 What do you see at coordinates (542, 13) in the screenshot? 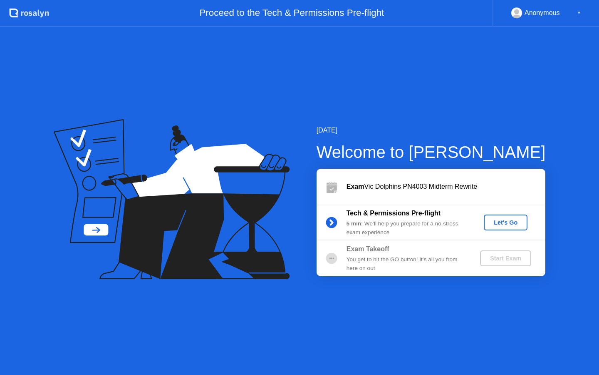
I see `div: Anonymous` at bounding box center [542, 13].